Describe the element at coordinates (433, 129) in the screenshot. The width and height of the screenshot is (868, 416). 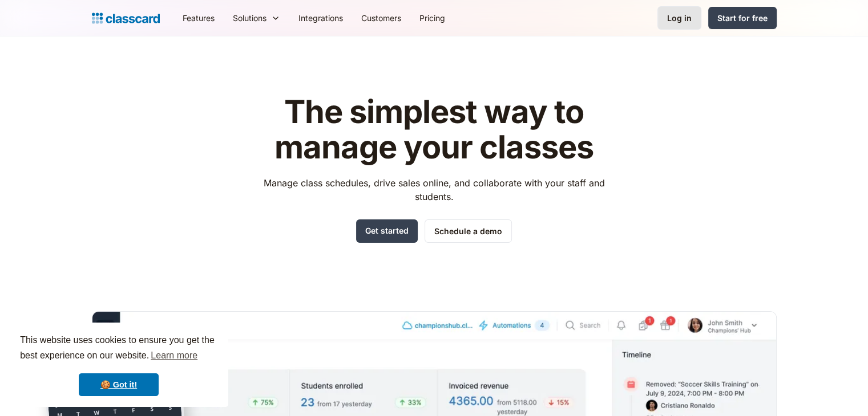
I see `h1: The simplest way to manage your classes` at that location.